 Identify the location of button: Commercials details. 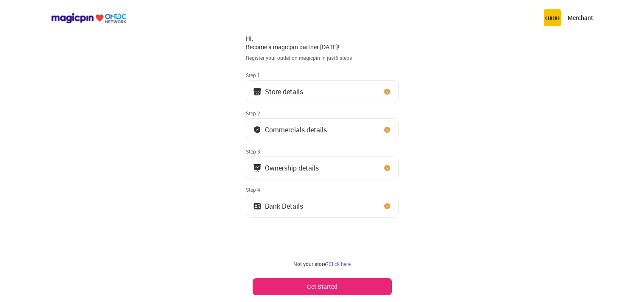
(322, 130).